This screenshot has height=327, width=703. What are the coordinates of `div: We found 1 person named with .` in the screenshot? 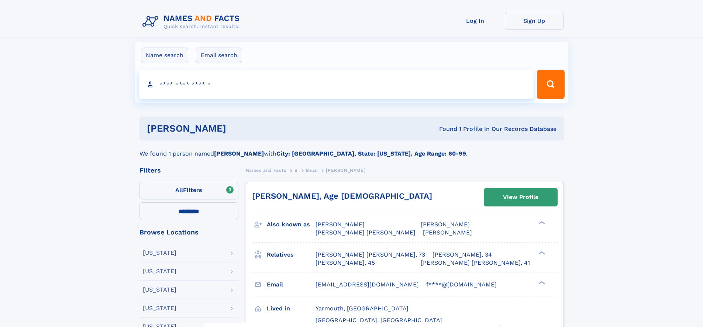 It's located at (352, 149).